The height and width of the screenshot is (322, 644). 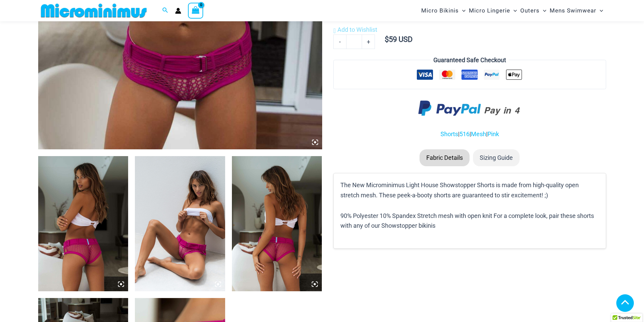 I want to click on span: Add to Wishlist, so click(x=358, y=29).